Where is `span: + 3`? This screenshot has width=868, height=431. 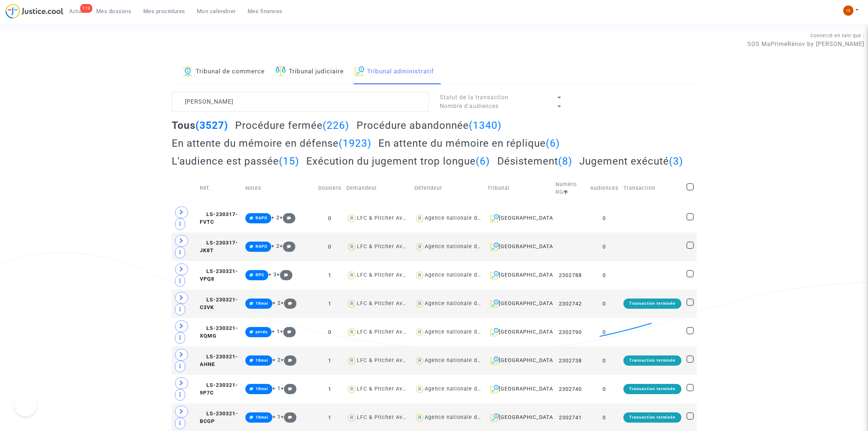
span: + 3 is located at coordinates (272, 274).